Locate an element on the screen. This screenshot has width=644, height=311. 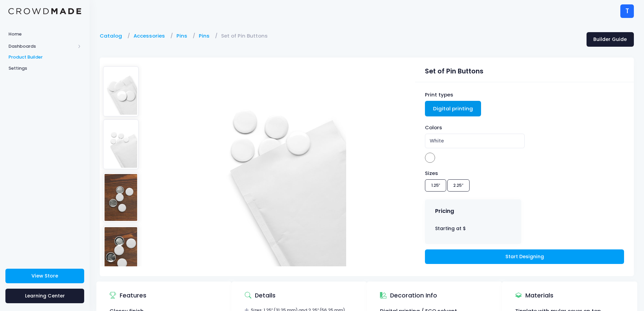
a: View Store is located at coordinates (45, 276).